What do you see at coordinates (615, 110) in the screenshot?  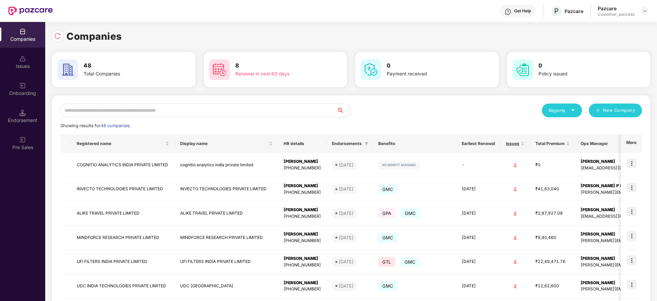 I see `button: plusNew Company` at bounding box center [615, 110].